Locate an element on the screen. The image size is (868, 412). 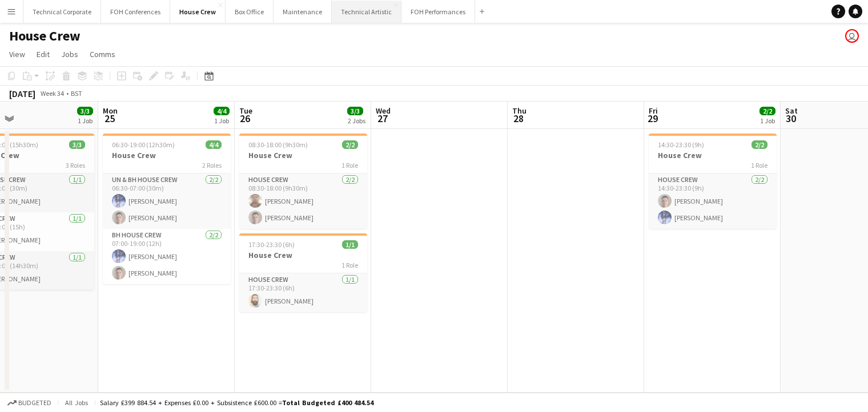
span: Total Budgeted £400 484.54 is located at coordinates (328, 402).